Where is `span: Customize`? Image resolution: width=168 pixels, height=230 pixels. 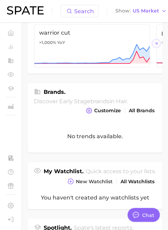
span: Customize is located at coordinates (107, 111).